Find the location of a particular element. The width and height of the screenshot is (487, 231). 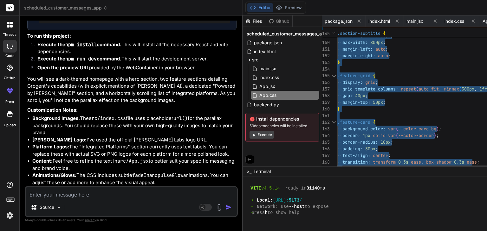

div: 167 is located at coordinates (326, 156).